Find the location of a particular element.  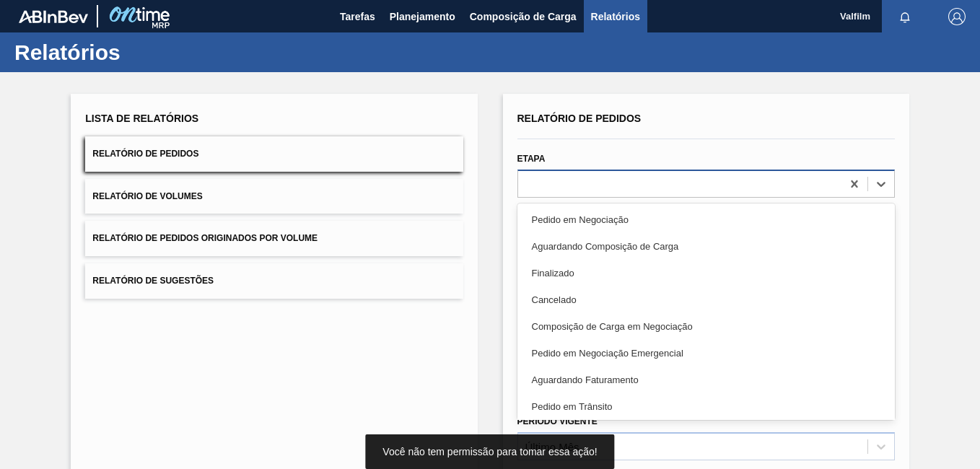

div: Cancelado is located at coordinates (705, 299).